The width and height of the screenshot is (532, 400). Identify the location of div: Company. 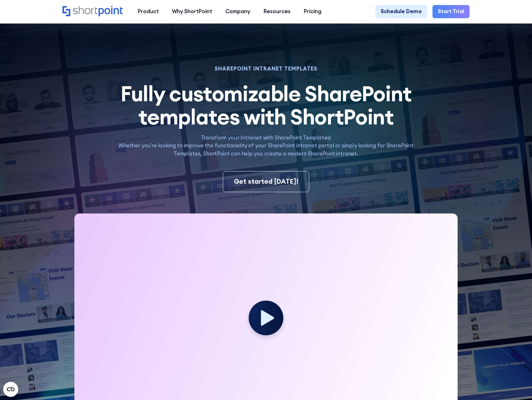
(237, 11).